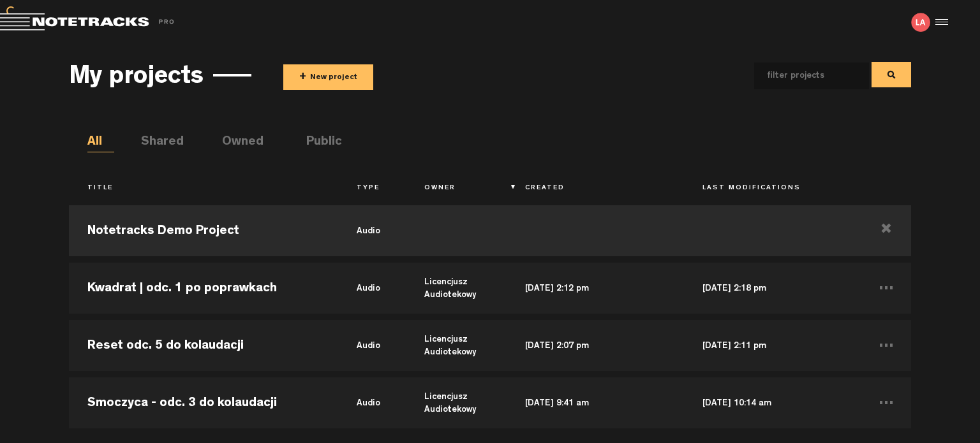  Describe the element at coordinates (320, 143) in the screenshot. I see `li: Public` at that location.